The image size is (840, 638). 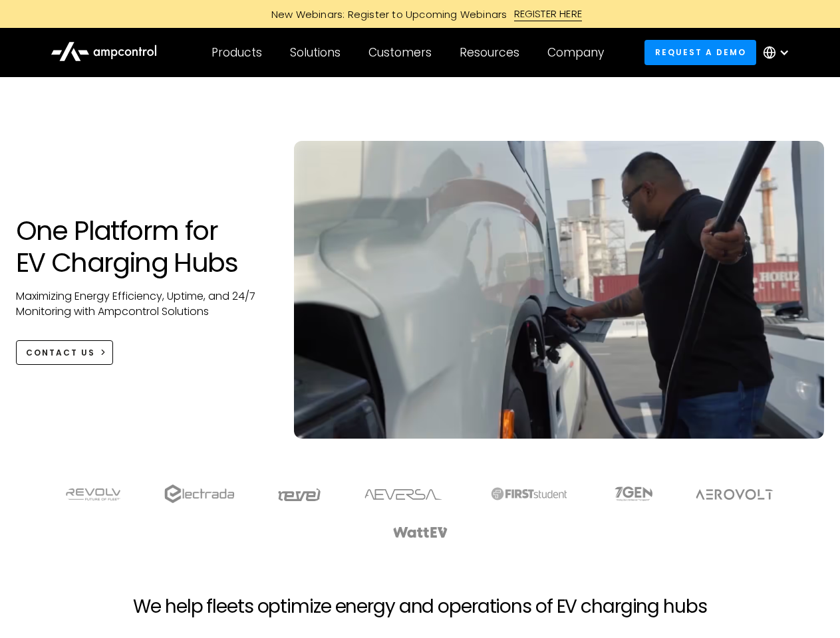 I want to click on div: Company, so click(x=576, y=52).